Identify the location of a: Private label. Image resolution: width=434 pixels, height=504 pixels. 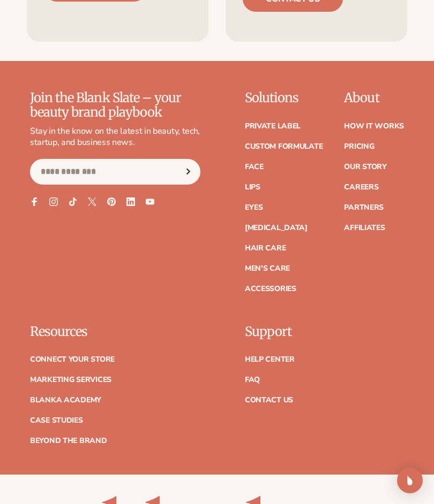
(273, 126).